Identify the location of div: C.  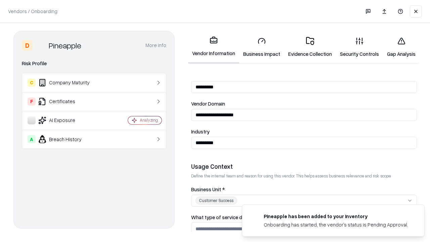
(32, 83).